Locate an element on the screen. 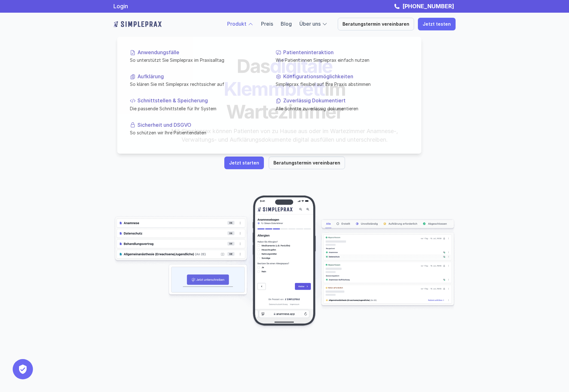 Image resolution: width=569 pixels, height=392 pixels. a: KonfigurationsmöglichkeitenSimpleprax flexibel auf Ihre Praxis abstimmen is located at coordinates (342, 80).